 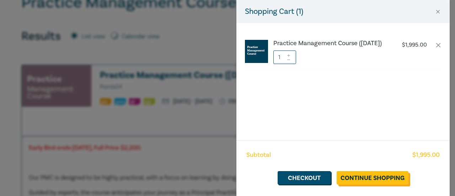 I want to click on a: Continue Shopping, so click(x=372, y=178).